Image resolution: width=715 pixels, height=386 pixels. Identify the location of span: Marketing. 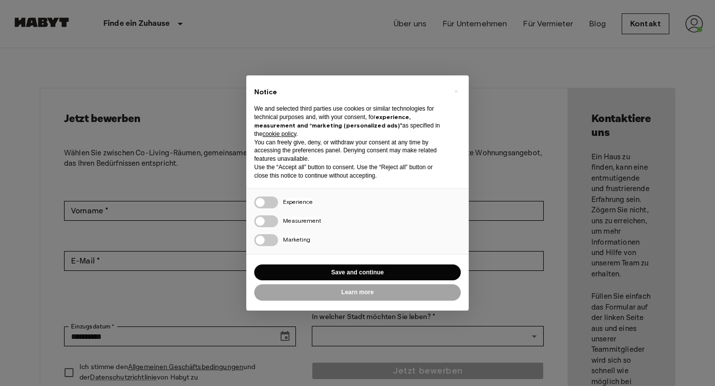
(296, 239).